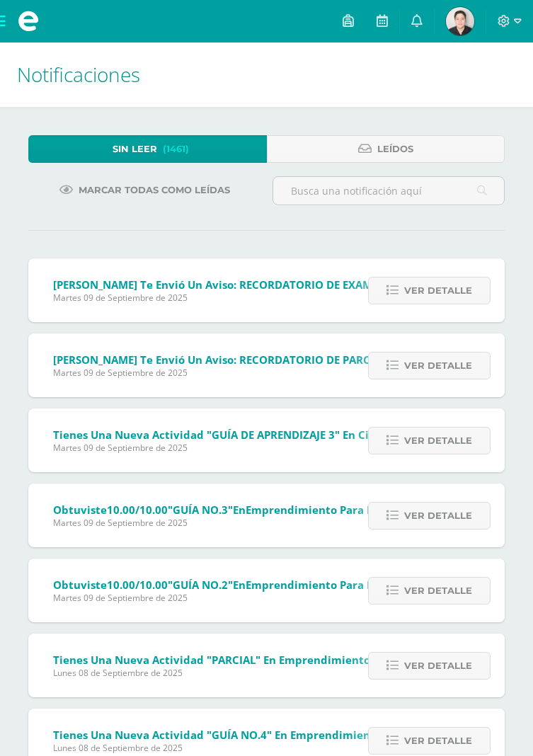  Describe the element at coordinates (155, 189) in the screenshot. I see `span: Marcar todas como leídas` at that location.